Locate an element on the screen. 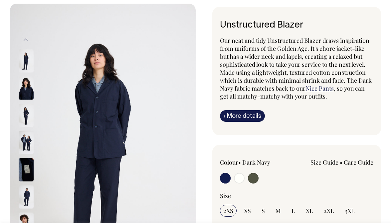 The image size is (391, 223). input: 3XL is located at coordinates (350, 211).